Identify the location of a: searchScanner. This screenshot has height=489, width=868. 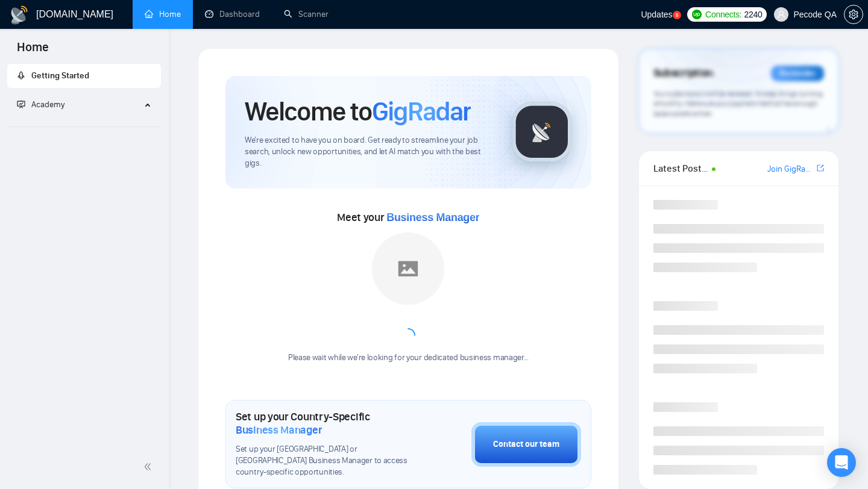
(306, 14).